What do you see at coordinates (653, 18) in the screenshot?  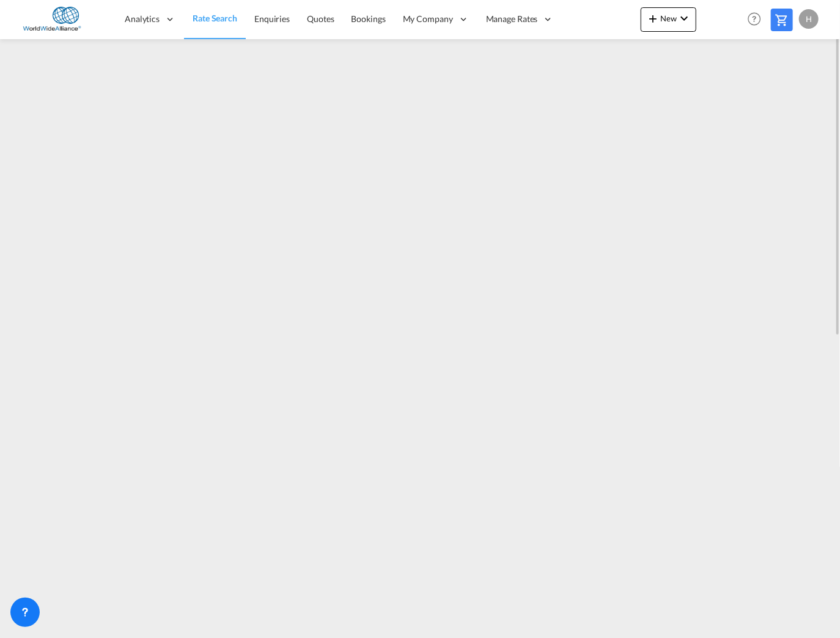 I see `md-icon: icon-plus 400-fg` at bounding box center [653, 18].